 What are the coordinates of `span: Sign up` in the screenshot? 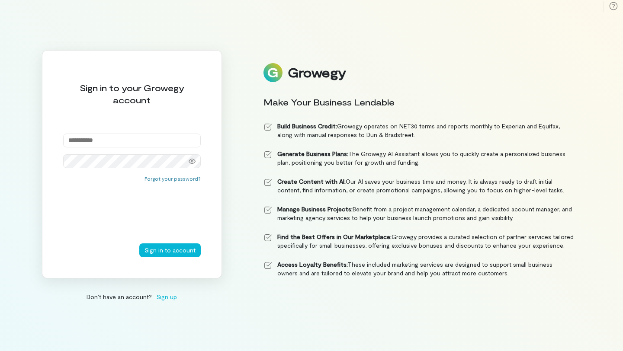 It's located at (166, 297).